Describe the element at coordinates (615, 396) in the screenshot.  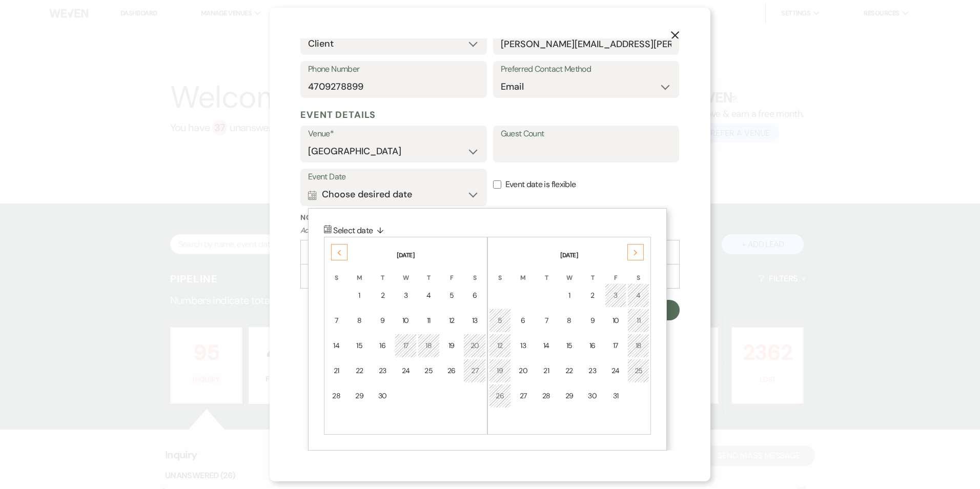
I see `div: 31` at that location.